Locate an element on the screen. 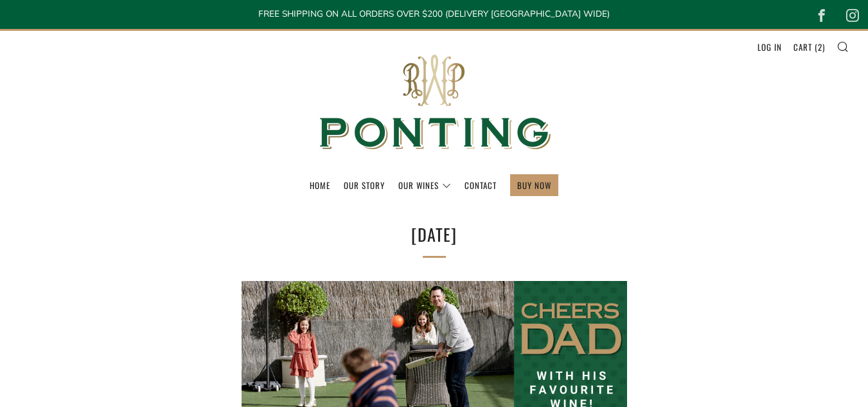 The width and height of the screenshot is (868, 407). a: Cart (2) is located at coordinates (809, 47).